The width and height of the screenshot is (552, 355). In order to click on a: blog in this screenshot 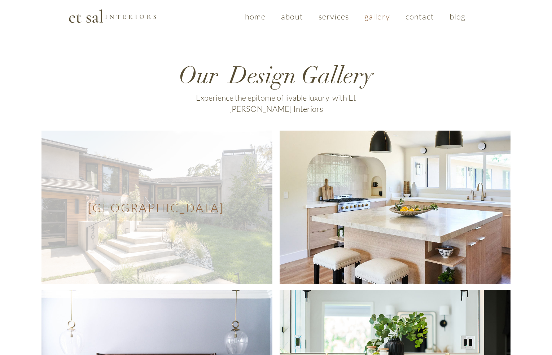, I will do `click(458, 16)`.